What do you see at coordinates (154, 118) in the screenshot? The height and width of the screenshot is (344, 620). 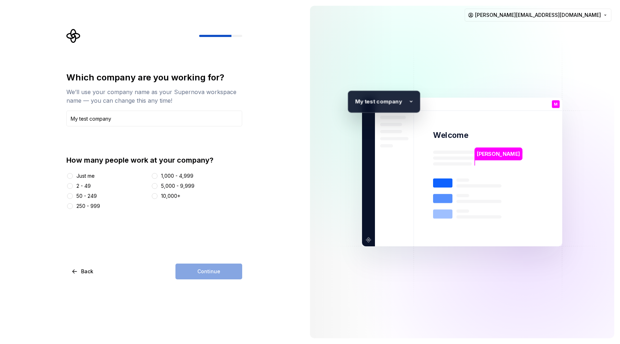 I see `input: Company name` at bounding box center [154, 118].